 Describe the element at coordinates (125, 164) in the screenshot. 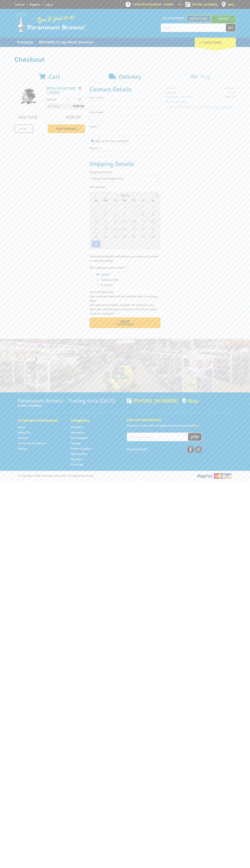

I see `h2: Shipping Details` at that location.